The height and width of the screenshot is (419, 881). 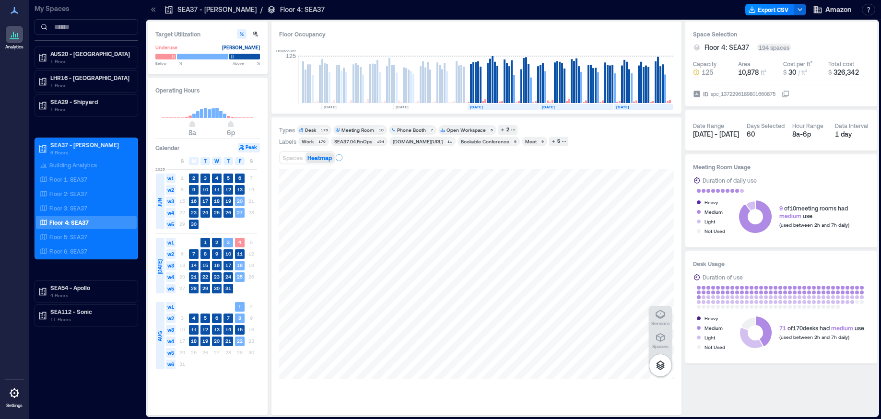 What do you see at coordinates (240, 161) in the screenshot?
I see `span: F` at bounding box center [240, 161].